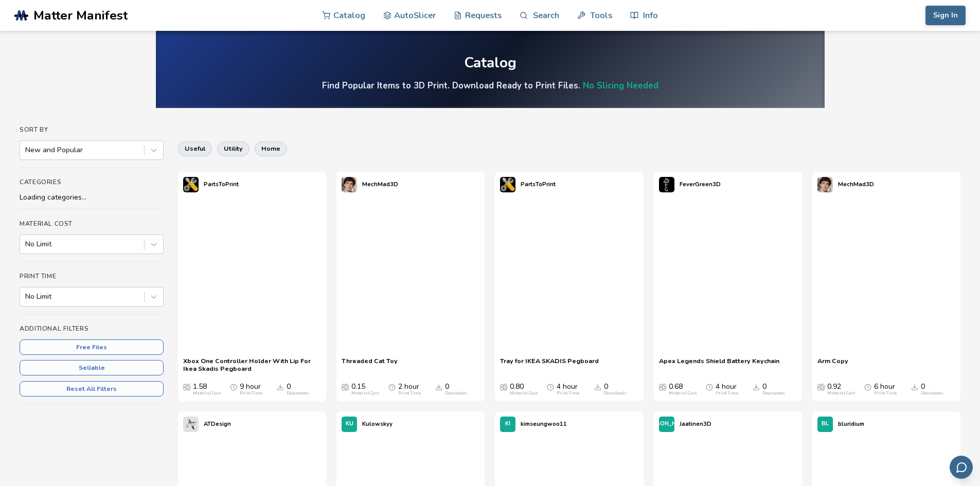 The height and width of the screenshot is (486, 980). What do you see at coordinates (886, 390) in the screenshot?
I see `div: 6 hour` at bounding box center [886, 390].